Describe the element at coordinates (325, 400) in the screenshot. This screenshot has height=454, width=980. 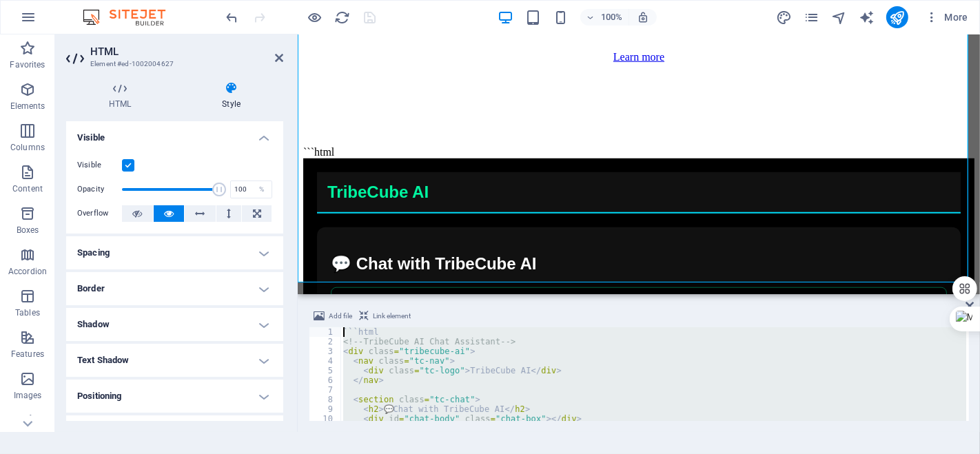
I see `div: 8` at that location.